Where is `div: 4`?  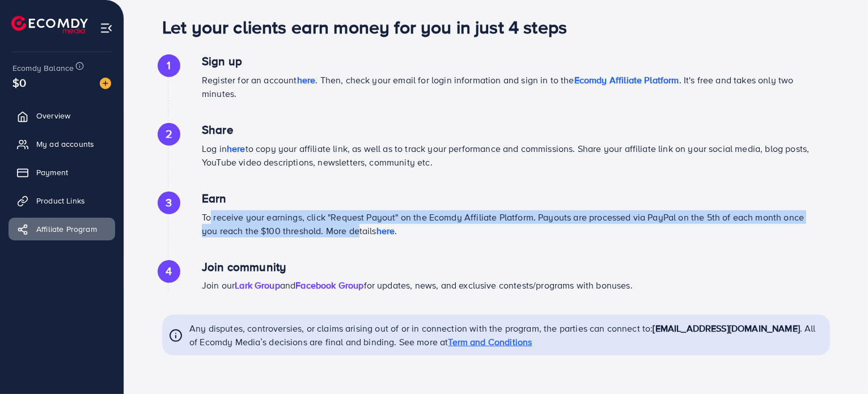
div: 4 is located at coordinates (169, 271).